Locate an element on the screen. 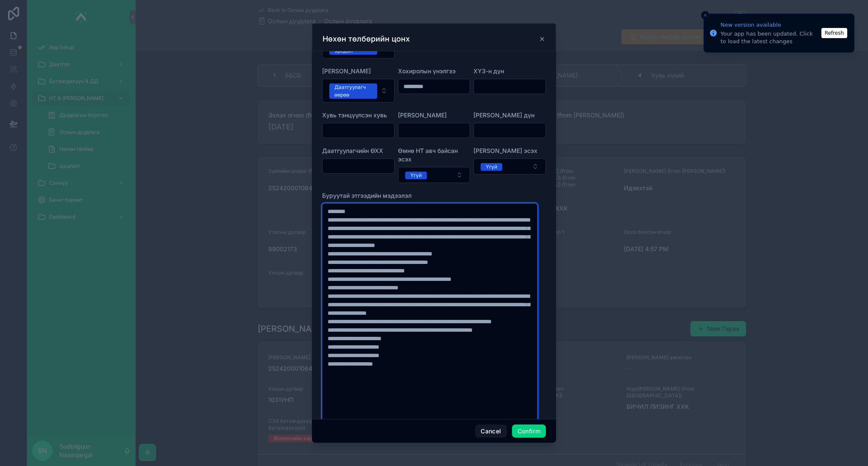 The width and height of the screenshot is (868, 466). h3: Нөхөн төлбөрийн цонх is located at coordinates (366, 39).